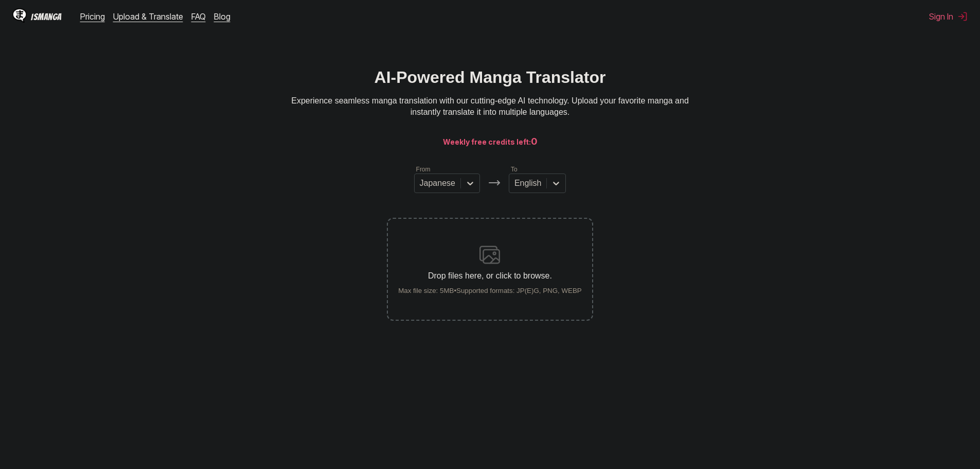  Describe the element at coordinates (490, 78) in the screenshot. I see `h1: AI-Powered Manga Translator` at that location.